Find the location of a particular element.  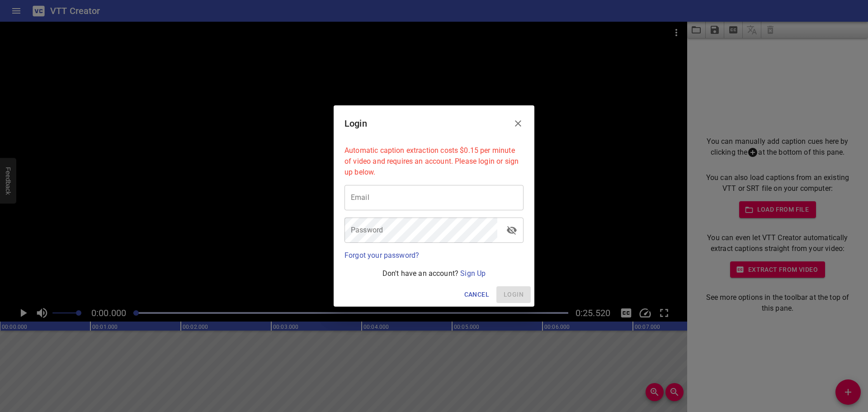

button: Close is located at coordinates (518, 124).